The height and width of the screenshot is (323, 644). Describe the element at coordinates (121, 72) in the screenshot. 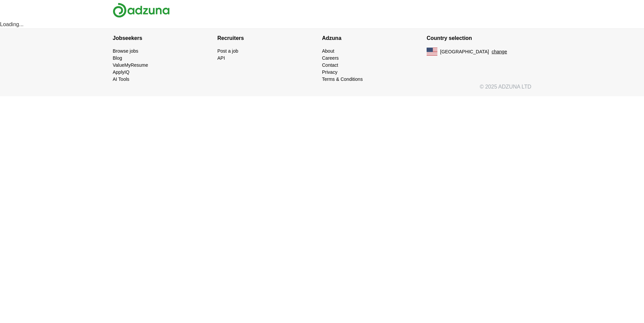

I see `a: ApplyIQ` at that location.